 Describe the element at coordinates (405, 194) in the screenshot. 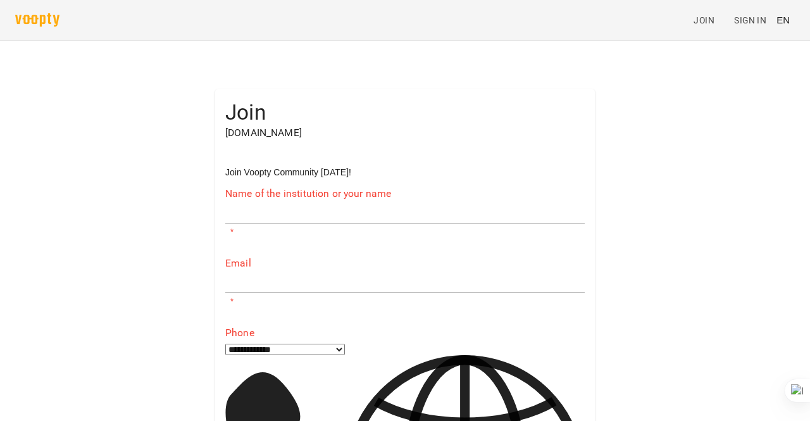

I see `label: Name of the institution or your name` at that location.